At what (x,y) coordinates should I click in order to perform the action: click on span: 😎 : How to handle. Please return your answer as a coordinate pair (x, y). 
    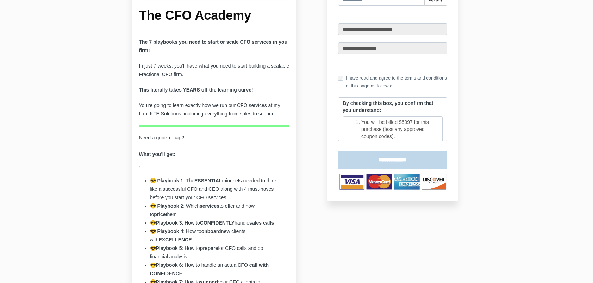
    Looking at the image, I should click on (212, 223).